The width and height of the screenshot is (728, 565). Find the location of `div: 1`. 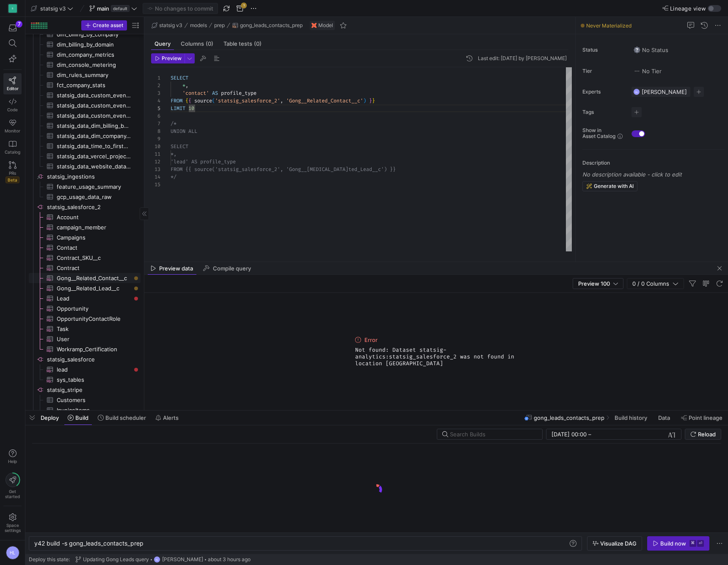

div: 1 is located at coordinates (155, 78).